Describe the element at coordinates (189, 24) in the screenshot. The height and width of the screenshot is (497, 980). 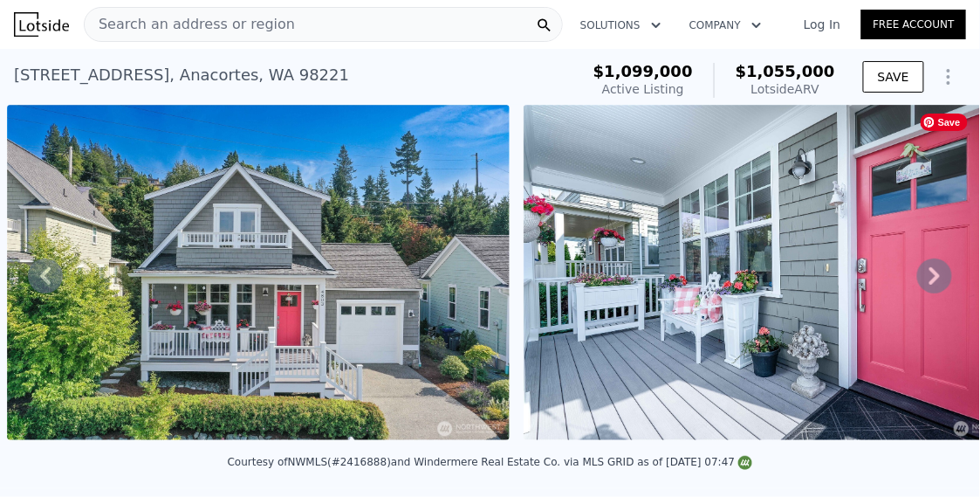
I see `span: Search an address or region` at that location.